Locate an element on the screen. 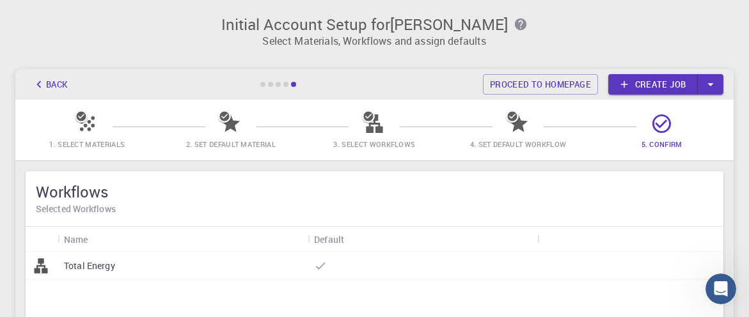  h5: Workflows is located at coordinates (374, 192).